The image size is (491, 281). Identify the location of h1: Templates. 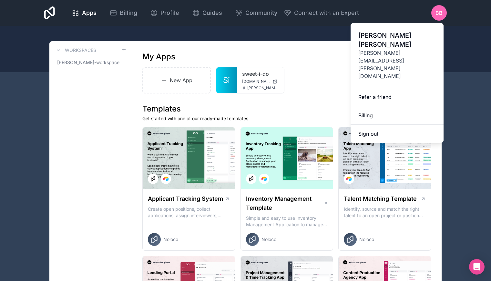
(286, 109).